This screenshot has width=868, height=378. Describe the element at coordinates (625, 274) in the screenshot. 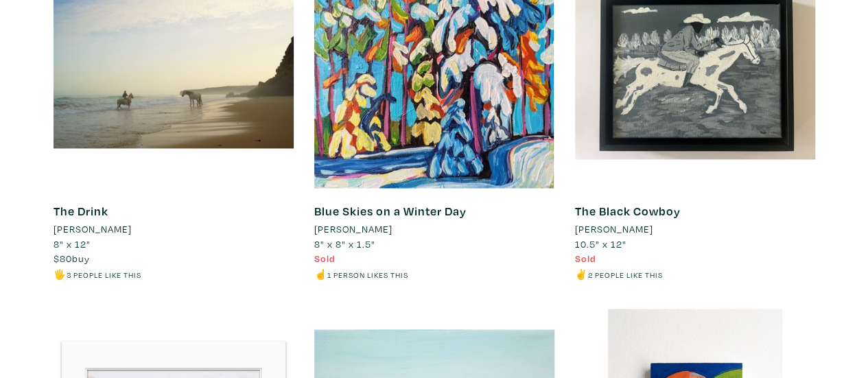

I see `small: 2 people like this` at that location.